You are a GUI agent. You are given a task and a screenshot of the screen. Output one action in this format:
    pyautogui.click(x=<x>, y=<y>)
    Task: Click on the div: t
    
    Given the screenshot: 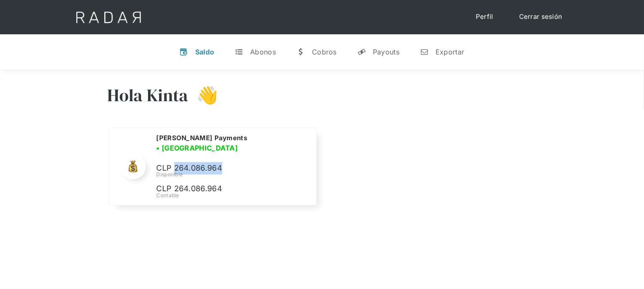 What is the action you would take?
    pyautogui.click(x=239, y=52)
    